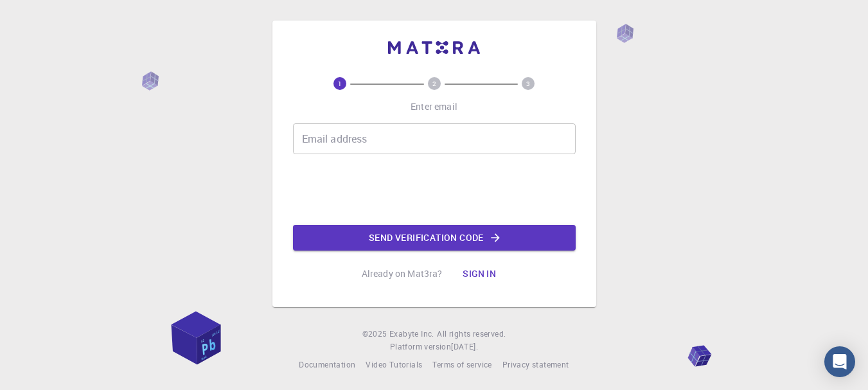 This screenshot has height=390, width=868. What do you see at coordinates (393, 365) in the screenshot?
I see `a: Video Tutorials` at bounding box center [393, 365].